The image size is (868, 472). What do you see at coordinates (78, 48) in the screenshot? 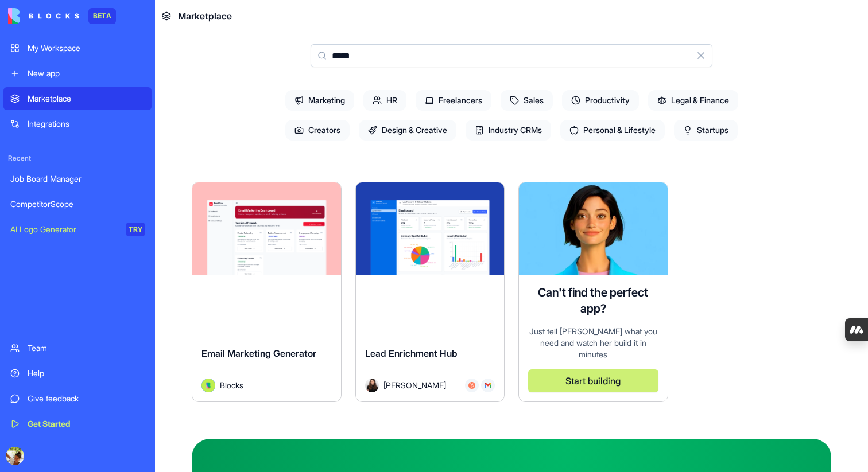
I see `a: My Workspace` at bounding box center [78, 48].